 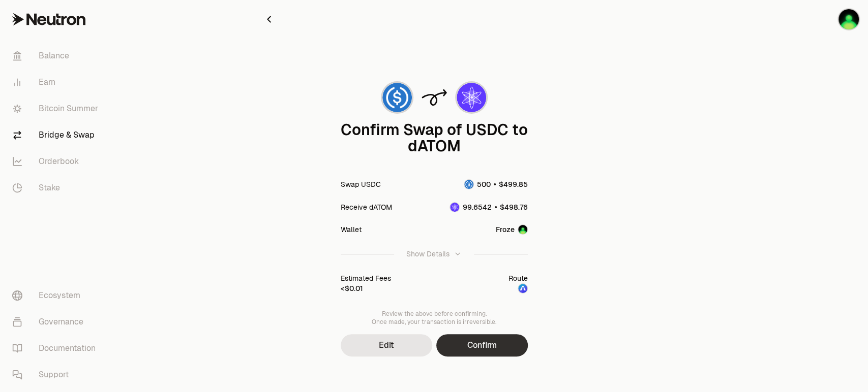 What do you see at coordinates (482, 345) in the screenshot?
I see `button: Confirm` at bounding box center [482, 345].